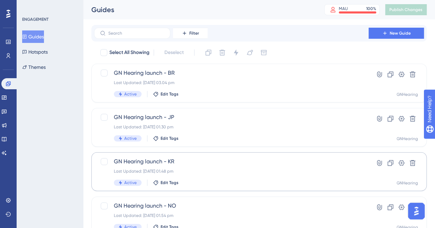 The width and height of the screenshot is (435, 228). What do you see at coordinates (136, 33) in the screenshot?
I see `input: Search` at bounding box center [136, 33].